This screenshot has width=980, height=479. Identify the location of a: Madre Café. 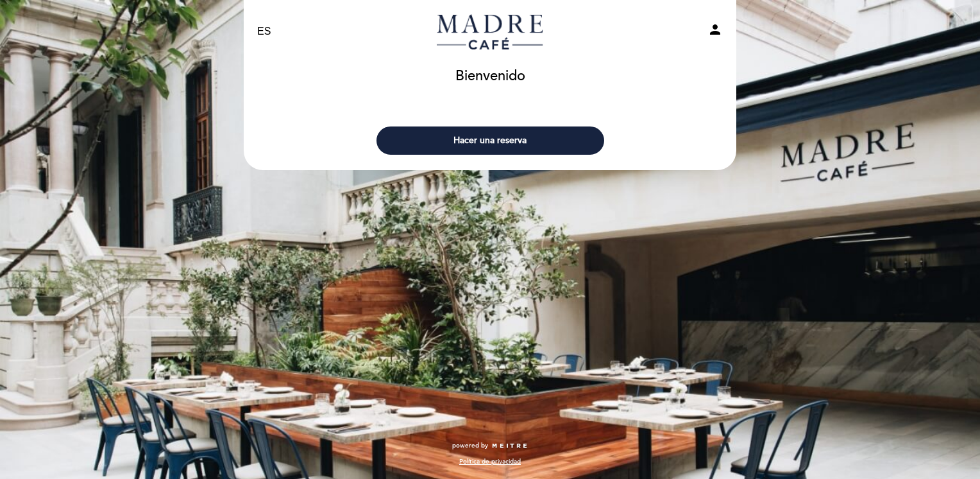
(490, 32).